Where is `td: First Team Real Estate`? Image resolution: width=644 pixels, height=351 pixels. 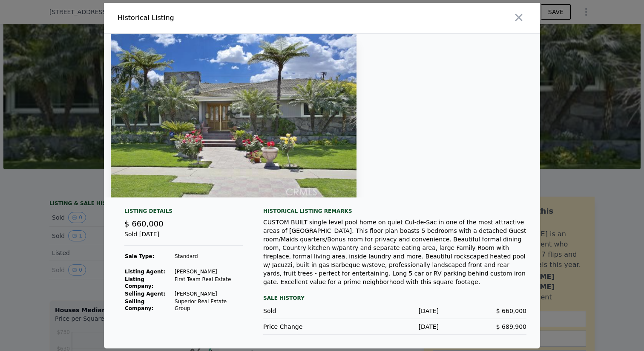
td: First Team Real Estate is located at coordinates (208, 283).